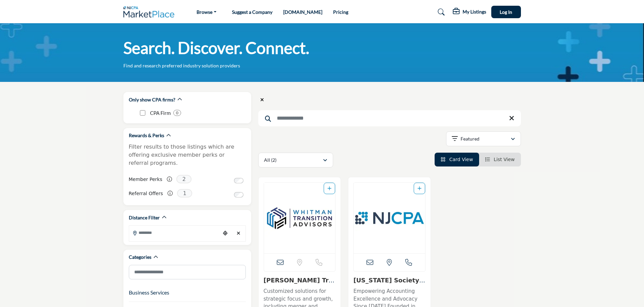 Image resolution: width=644 pixels, height=307 pixels. I want to click on span: List View, so click(504, 160).